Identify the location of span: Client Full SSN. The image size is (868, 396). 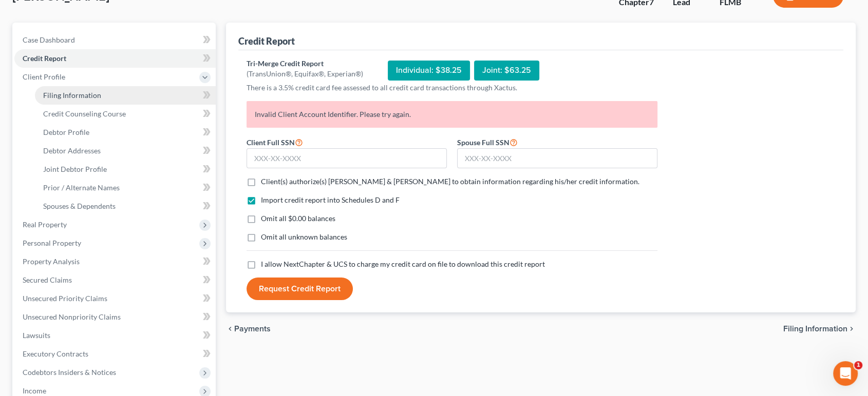
(271, 142).